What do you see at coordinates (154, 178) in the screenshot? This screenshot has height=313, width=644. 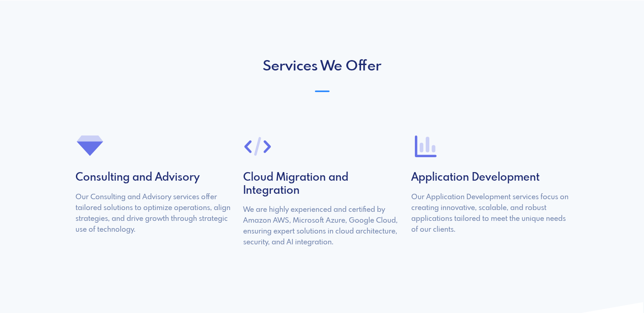 I see `h4: Consulting and Advisory` at bounding box center [154, 178].